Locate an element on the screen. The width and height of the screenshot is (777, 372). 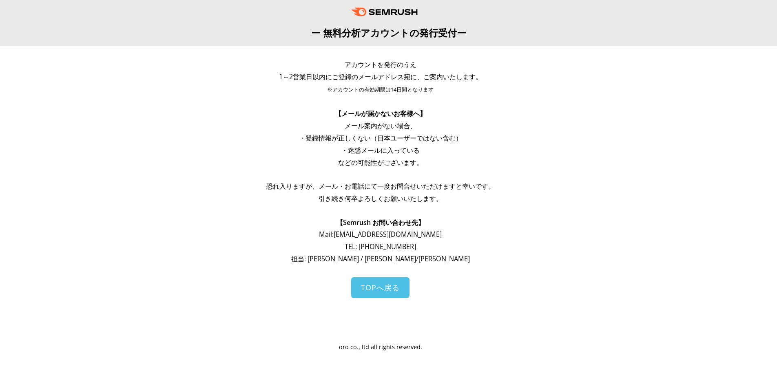
span: oro co., ltd all rights reserved. is located at coordinates (381, 346).